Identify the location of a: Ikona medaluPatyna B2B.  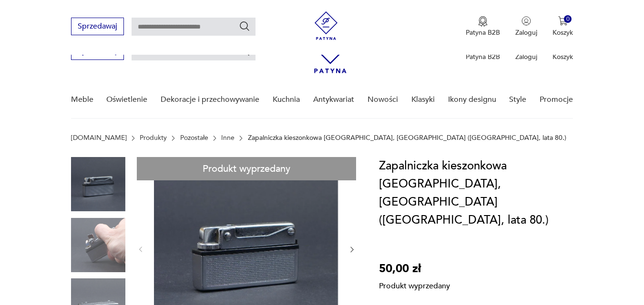
(483, 27).